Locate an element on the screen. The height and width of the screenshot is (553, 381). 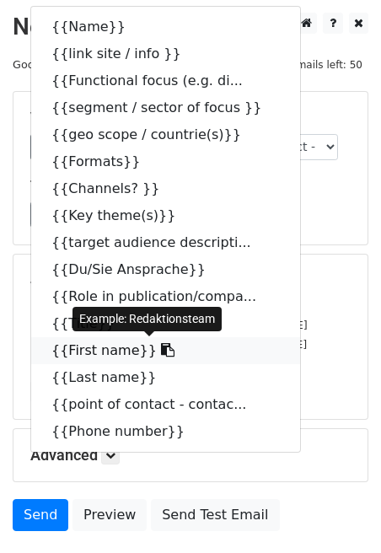
a: {{geo scope / countrie(s)}} is located at coordinates (165, 135).